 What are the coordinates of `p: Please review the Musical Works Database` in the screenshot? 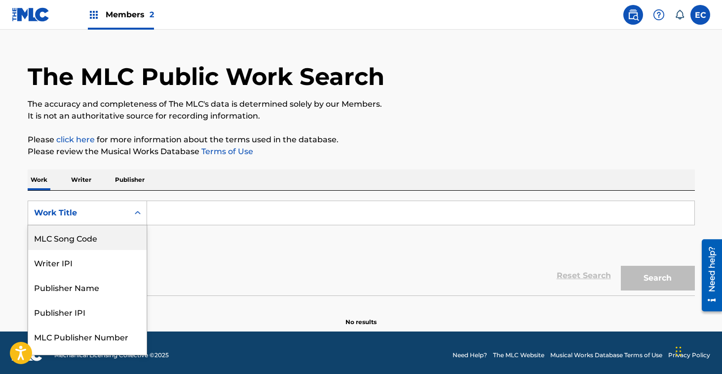 It's located at (361, 151).